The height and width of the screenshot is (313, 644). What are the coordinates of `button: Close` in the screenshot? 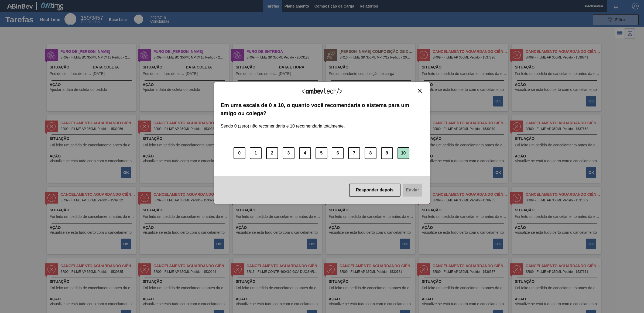 It's located at (420, 90).